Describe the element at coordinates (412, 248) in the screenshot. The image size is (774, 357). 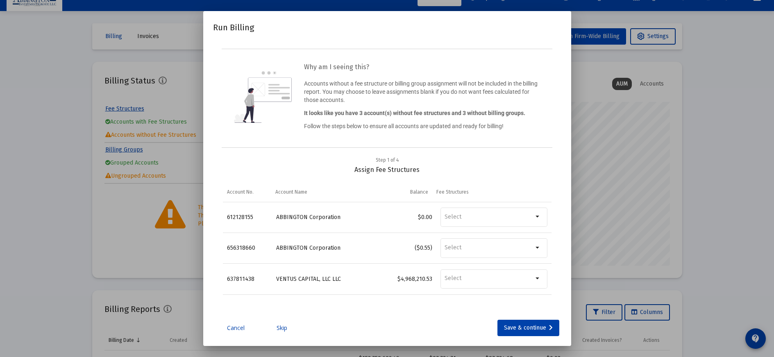
I see `div: ($0.55)` at that location.